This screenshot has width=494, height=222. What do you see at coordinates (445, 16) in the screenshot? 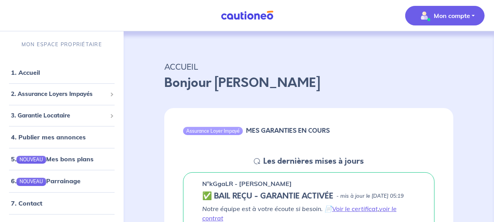
I see `button: illu_account_valid_menu.svgMon compte` at bounding box center [445, 16].